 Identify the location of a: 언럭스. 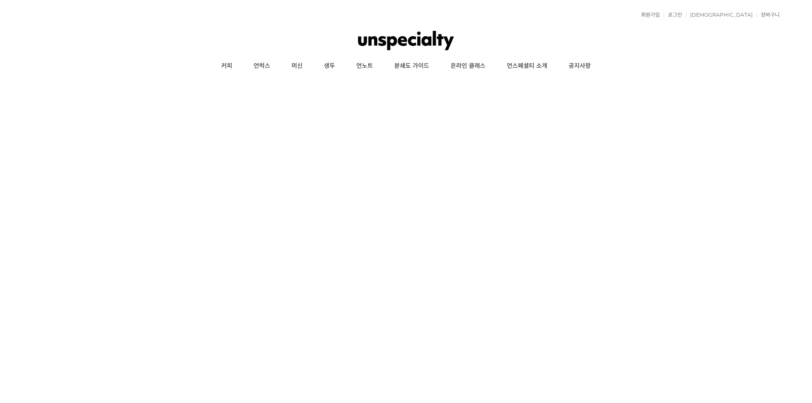
(262, 66).